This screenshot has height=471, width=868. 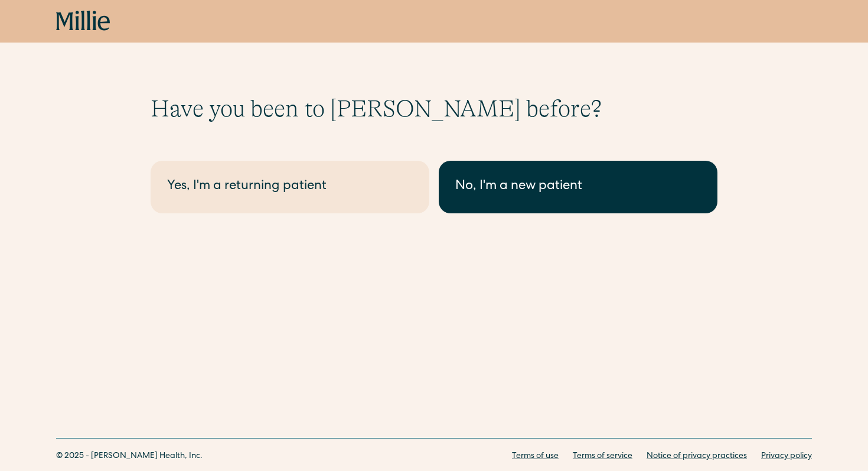 I want to click on a: Terms of use, so click(x=535, y=456).